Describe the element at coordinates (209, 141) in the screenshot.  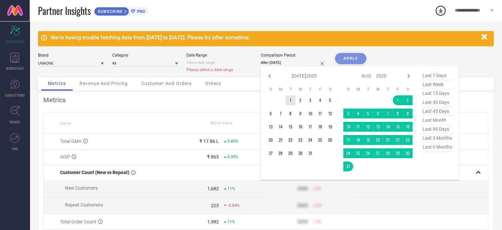
I see `div: ₹ 17.86 L` at that location.